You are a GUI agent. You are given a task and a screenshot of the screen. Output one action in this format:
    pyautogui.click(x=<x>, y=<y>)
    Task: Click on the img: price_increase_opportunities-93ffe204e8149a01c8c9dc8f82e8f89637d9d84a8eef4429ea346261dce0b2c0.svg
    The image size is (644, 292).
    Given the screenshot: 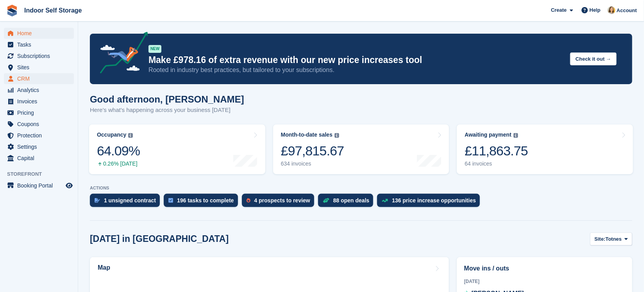 What is the action you would take?
    pyautogui.click(x=385, y=200)
    